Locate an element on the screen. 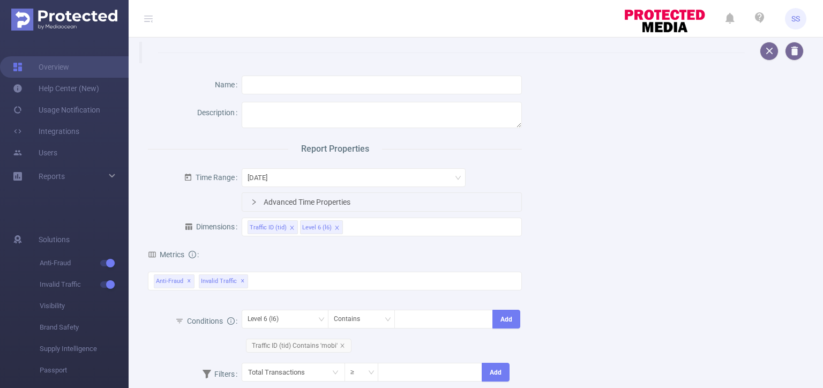 This screenshot has height=388, width=823. span: Visibility is located at coordinates (84, 306).